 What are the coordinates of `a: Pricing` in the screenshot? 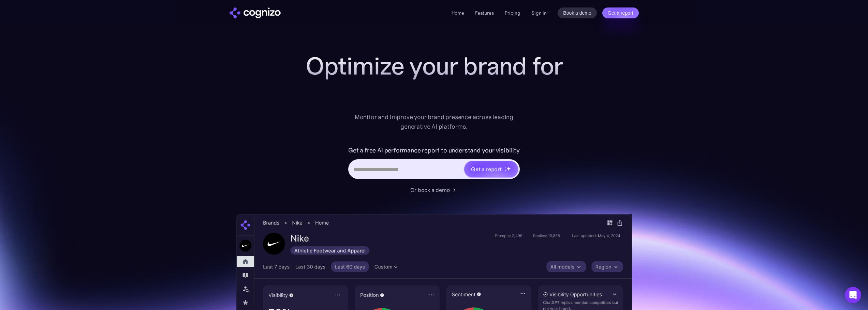 It's located at (512, 13).